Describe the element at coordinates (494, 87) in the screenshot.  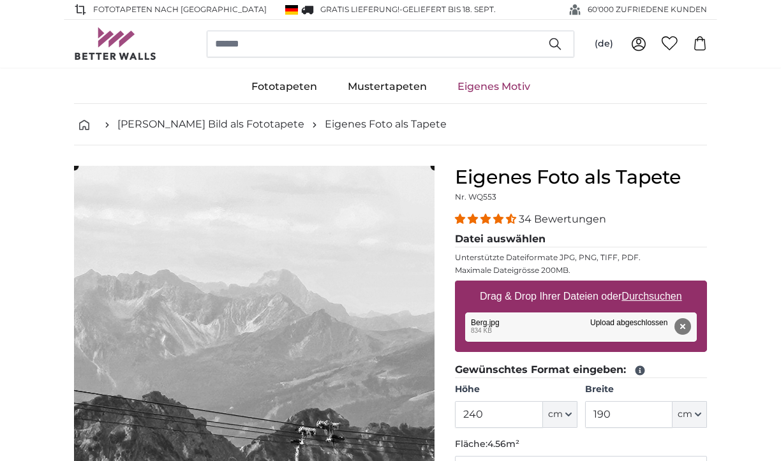
I see `a: Eigenes Motiv` at that location.